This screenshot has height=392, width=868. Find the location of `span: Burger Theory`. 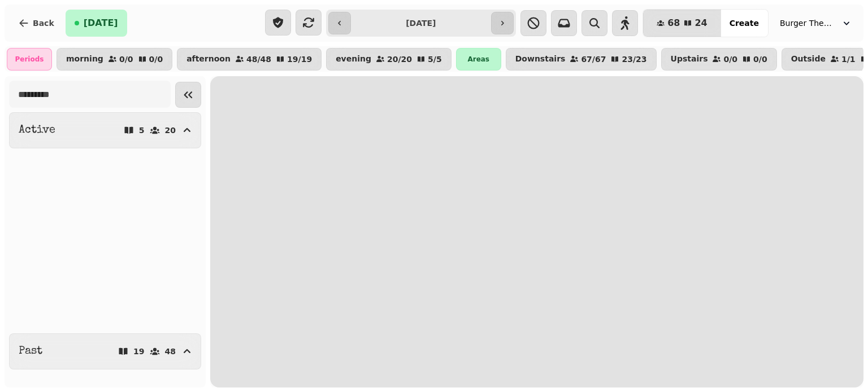

span: Burger Theory is located at coordinates (808, 23).